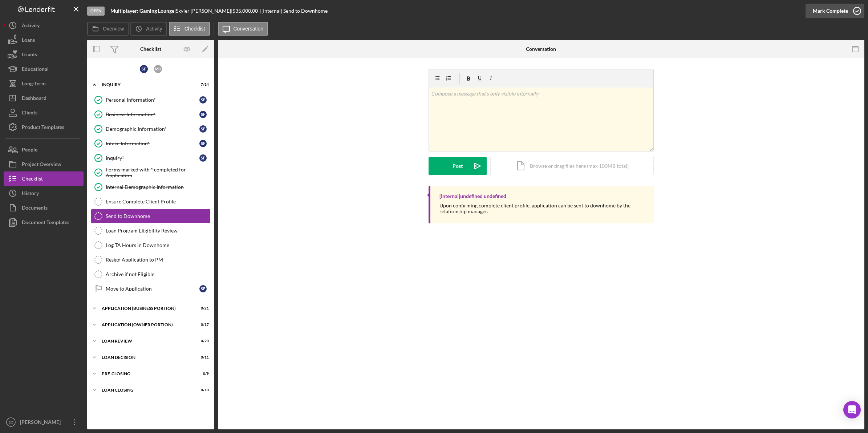  I want to click on div: Personal Information*, so click(152, 100).